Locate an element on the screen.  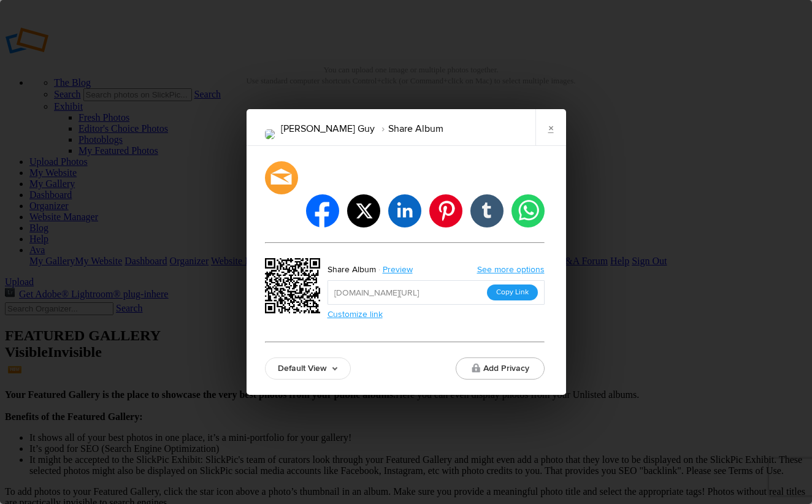
li: Share Album is located at coordinates (409, 129).